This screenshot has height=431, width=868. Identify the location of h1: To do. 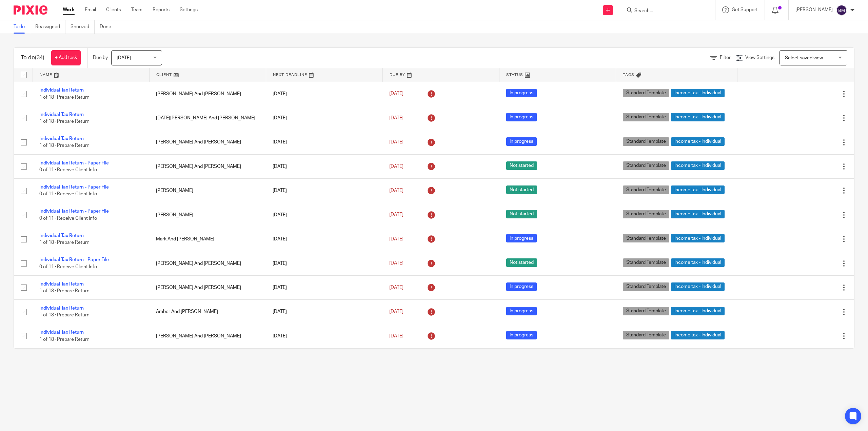
(33, 58).